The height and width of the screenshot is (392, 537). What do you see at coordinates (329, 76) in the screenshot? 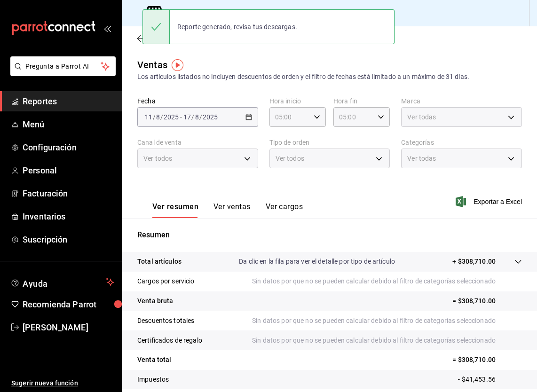
I see `div: Los artículos listados no incluyen descuentos de orden y el filtro de fechas está limitado a un m...` at bounding box center [329, 76].